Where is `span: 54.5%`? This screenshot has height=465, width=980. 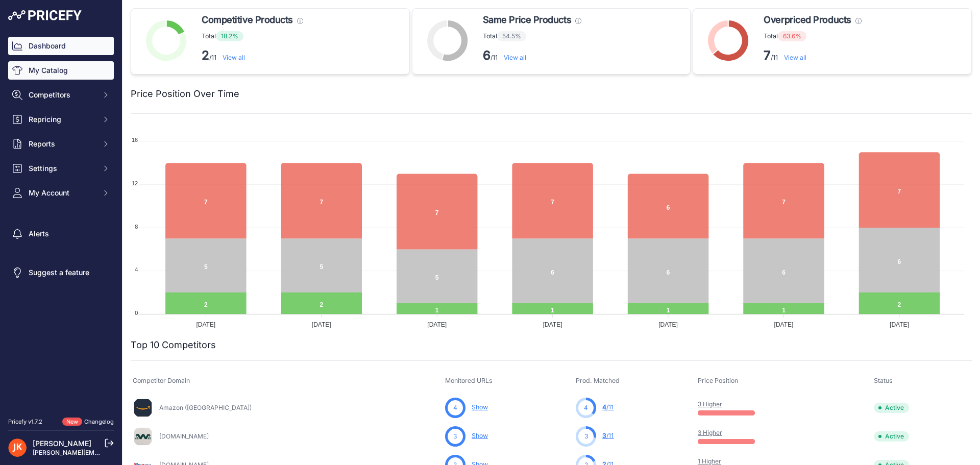 span: 54.5% is located at coordinates (512, 36).